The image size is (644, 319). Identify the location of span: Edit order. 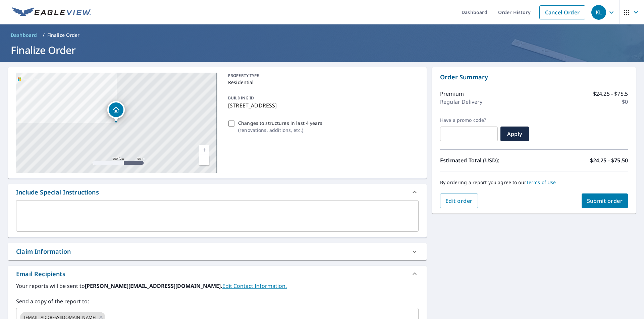
(459, 201).